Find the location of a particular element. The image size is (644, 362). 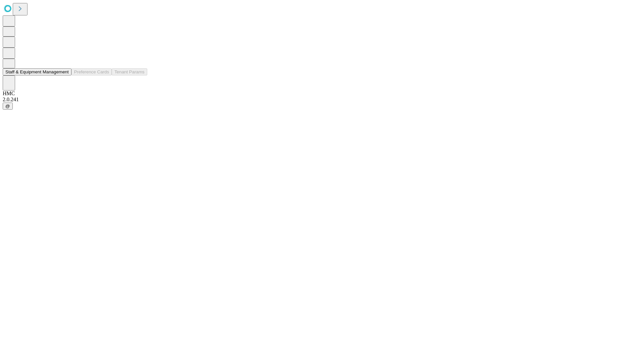

div: 2.0.241 is located at coordinates (322, 99).